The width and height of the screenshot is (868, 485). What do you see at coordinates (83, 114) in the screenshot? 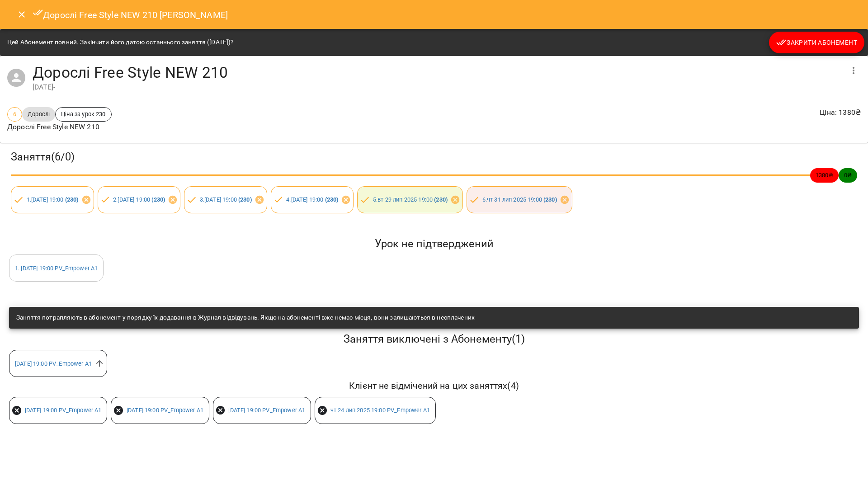
I see `span: Ціна за урок 230` at bounding box center [83, 114].